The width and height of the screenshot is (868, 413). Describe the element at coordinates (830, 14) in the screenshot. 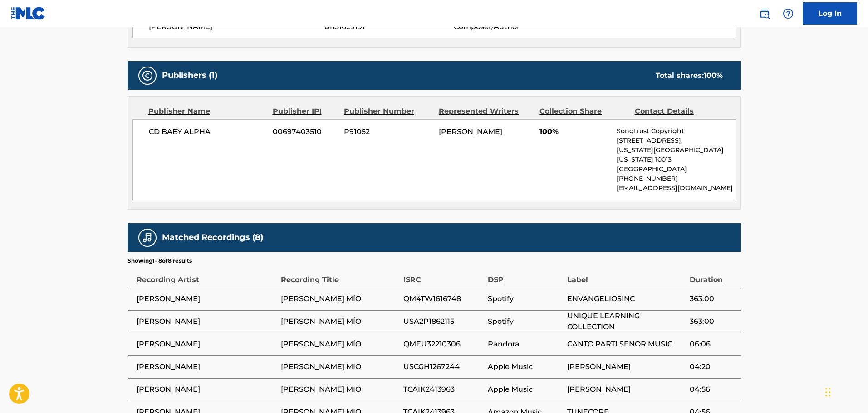

I see `a: Log In` at that location.